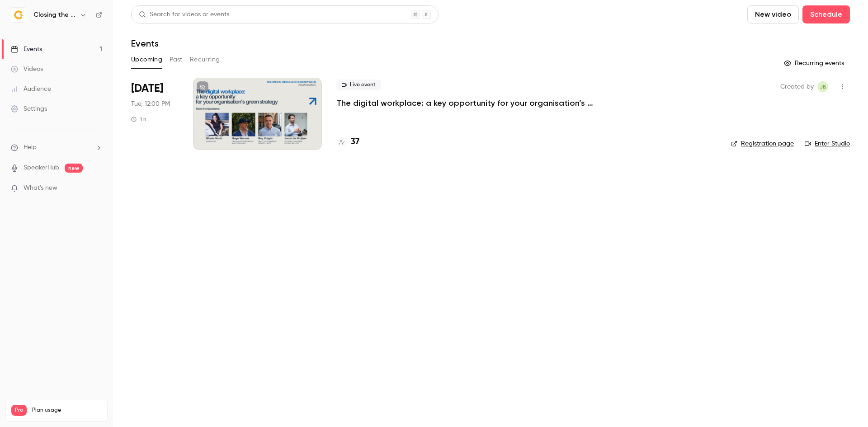  I want to click on button: Schedule, so click(826, 14).